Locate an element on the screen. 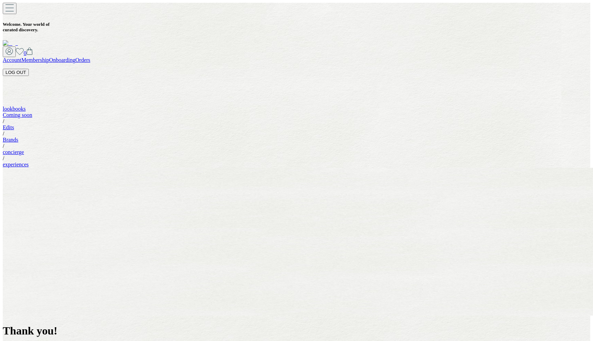  div: lookbooks is located at coordinates (297, 109).